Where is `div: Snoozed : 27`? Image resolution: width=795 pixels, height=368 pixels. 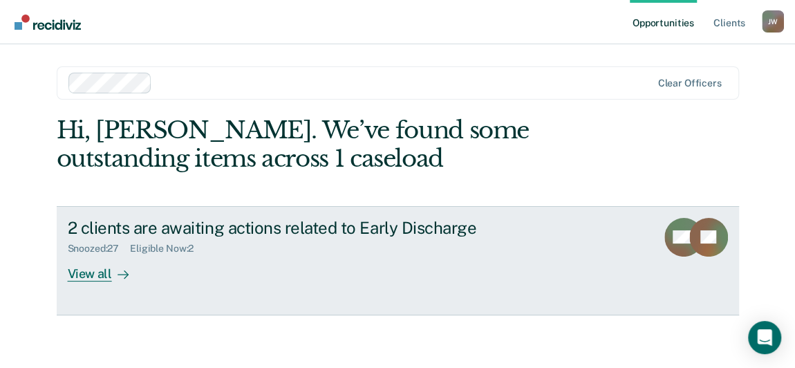 div: Snoozed : 27 is located at coordinates (99, 248).